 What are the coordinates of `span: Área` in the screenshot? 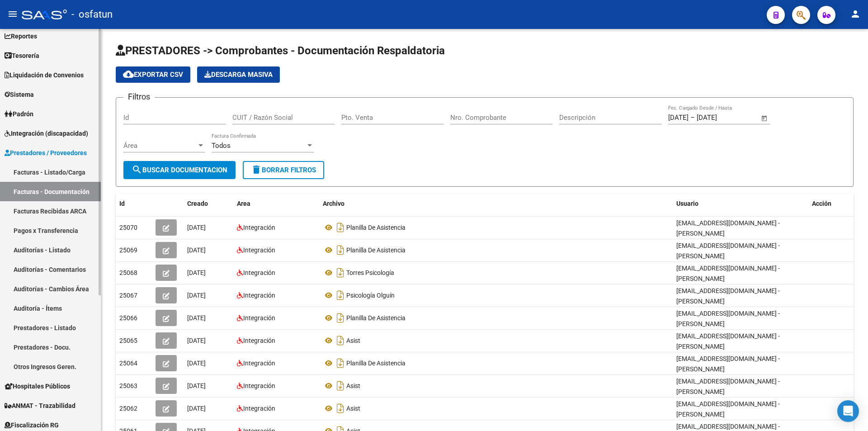 It's located at (160, 146).